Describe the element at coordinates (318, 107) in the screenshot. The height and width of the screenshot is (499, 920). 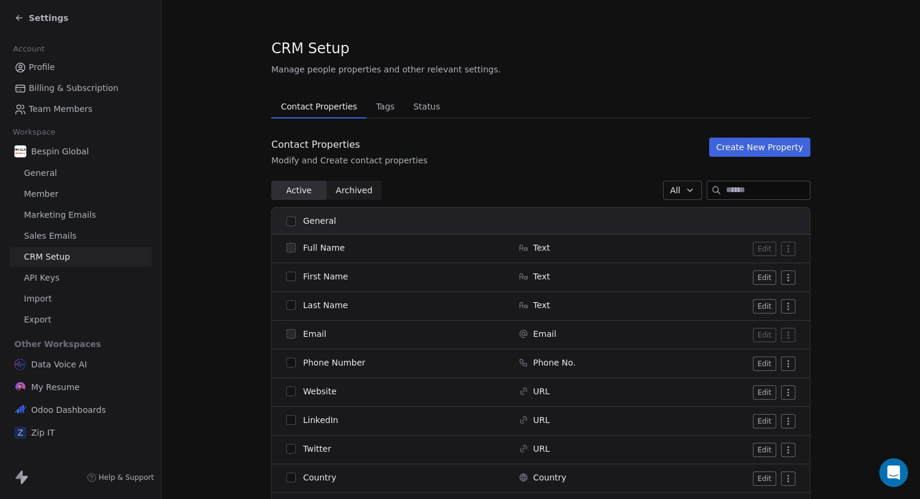
I see `span: Contact Properties` at that location.